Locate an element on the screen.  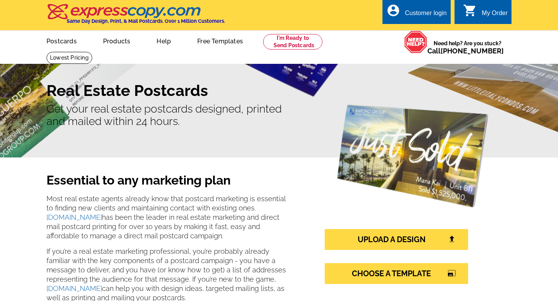
i: account_circle is located at coordinates (393, 10).